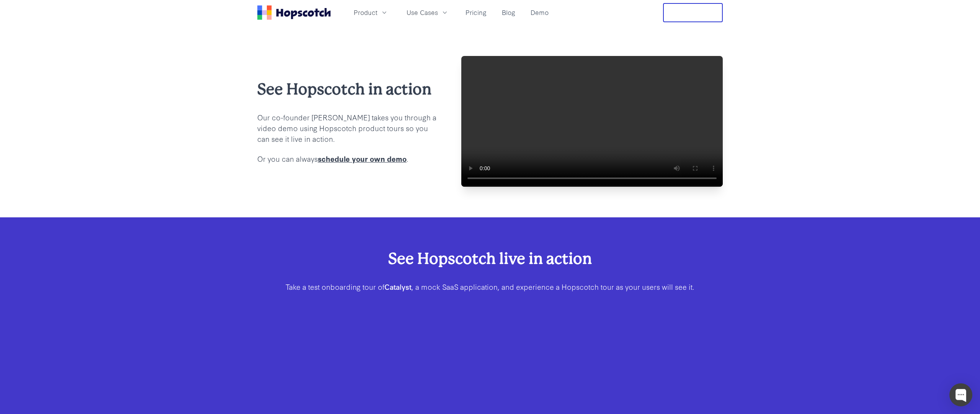 The image size is (980, 414). What do you see at coordinates (365, 13) in the screenshot?
I see `span: Product` at bounding box center [365, 13].